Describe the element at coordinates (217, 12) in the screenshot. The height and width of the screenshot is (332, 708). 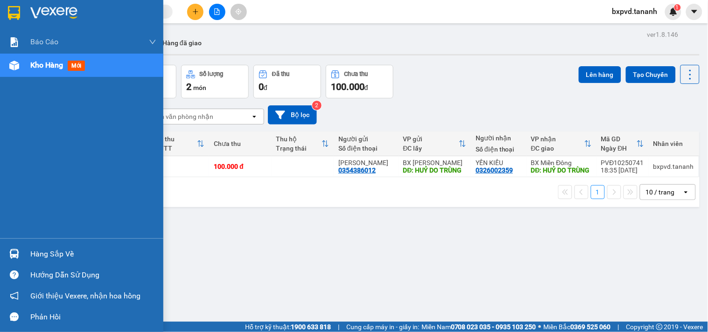
I see `button: file-add` at that location.